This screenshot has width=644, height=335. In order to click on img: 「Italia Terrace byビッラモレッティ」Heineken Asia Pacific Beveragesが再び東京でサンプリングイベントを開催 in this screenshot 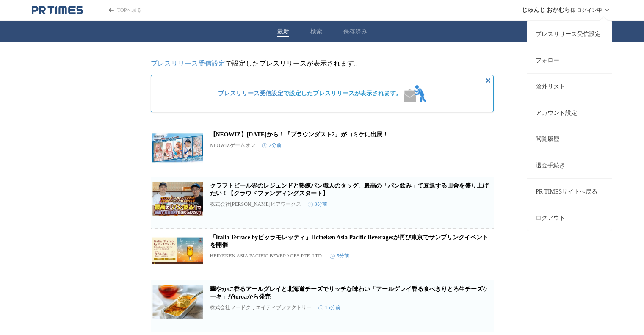, I will do `click(178, 251)`.